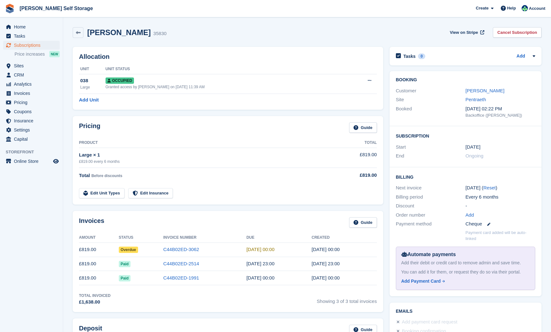  I want to click on img: Dafydd Pritchard, so click(525, 8).